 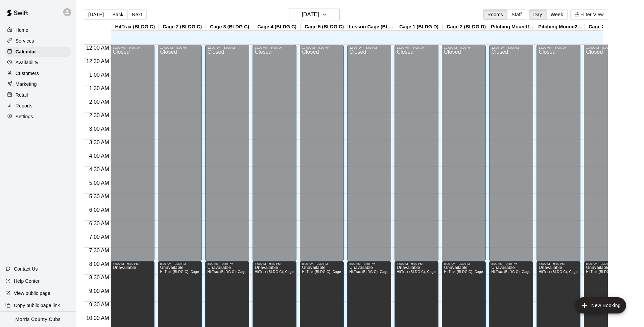 I want to click on button: Next, so click(x=137, y=15).